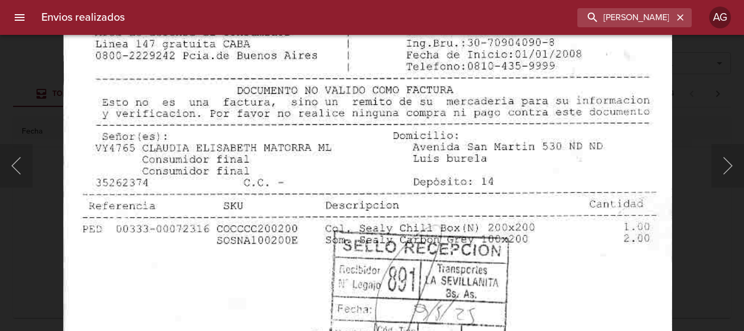  I want to click on h6: Envios realizados, so click(83, 17).